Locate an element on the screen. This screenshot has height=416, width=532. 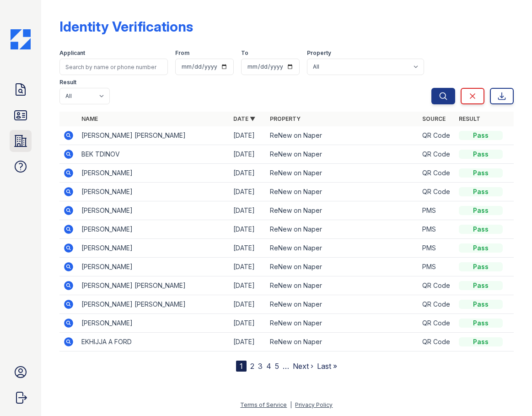
a: Last » is located at coordinates (328, 366).